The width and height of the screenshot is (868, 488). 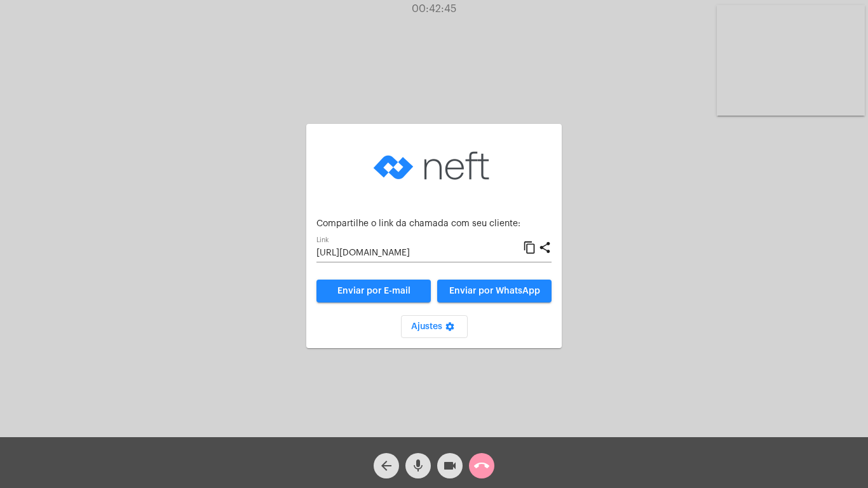 I want to click on img: logo-neft-novo-2.png, so click(x=434, y=166).